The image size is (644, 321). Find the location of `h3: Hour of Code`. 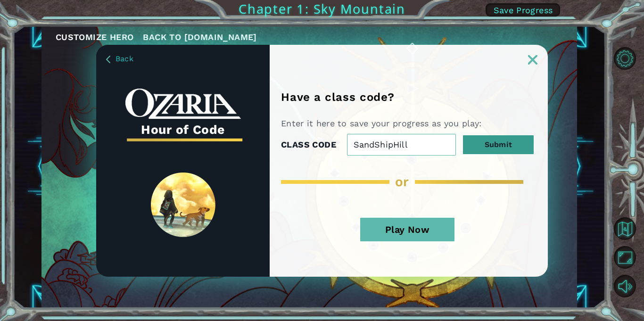

h3: Hour of Code is located at coordinates (183, 130).